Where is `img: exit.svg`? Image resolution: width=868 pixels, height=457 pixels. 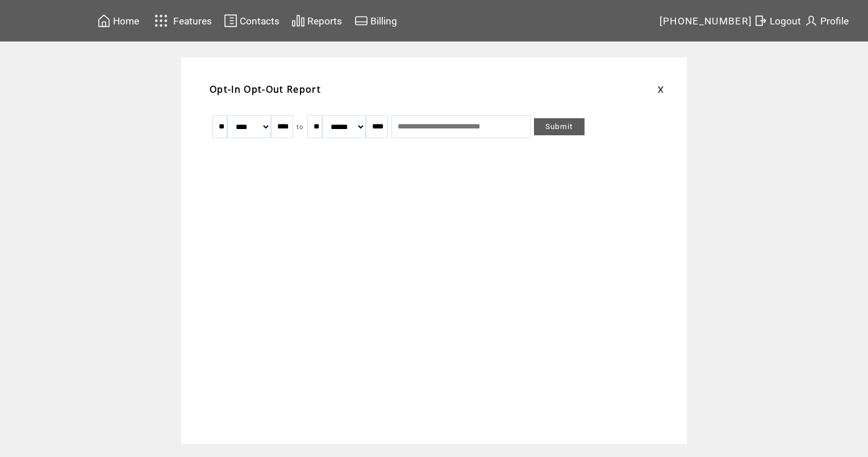
img: exit.svg is located at coordinates (760, 21).